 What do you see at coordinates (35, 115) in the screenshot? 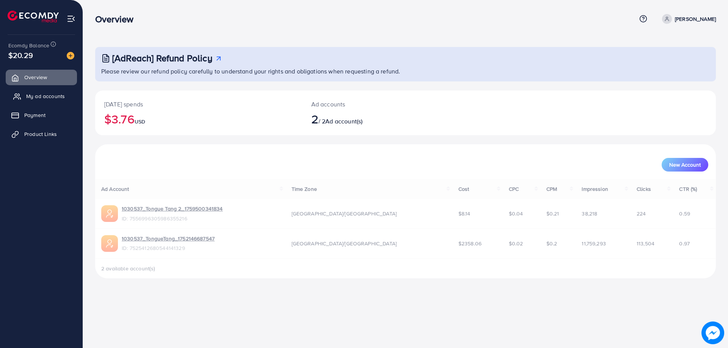
I see `span: Payment` at bounding box center [35, 115].